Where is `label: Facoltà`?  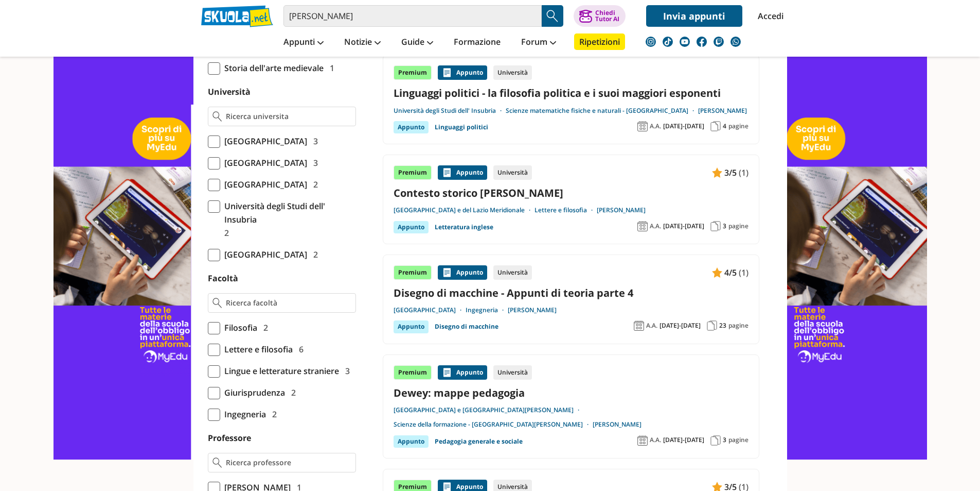
label: Facoltà is located at coordinates (223, 278).